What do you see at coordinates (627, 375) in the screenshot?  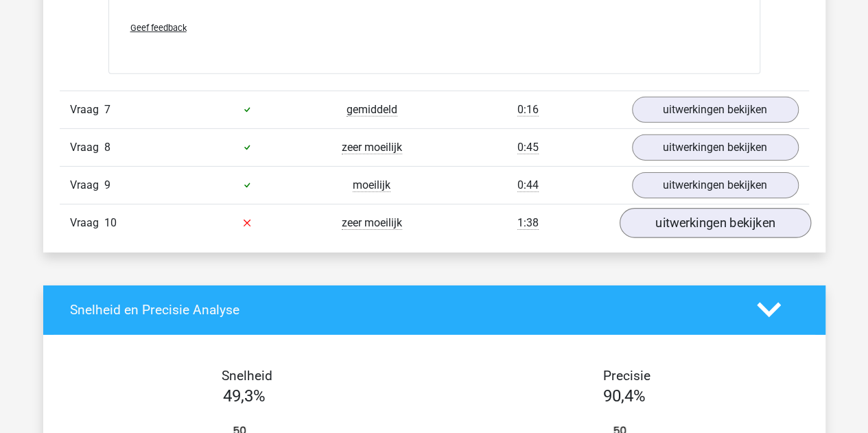 I see `h4: Precisie` at bounding box center [627, 375].